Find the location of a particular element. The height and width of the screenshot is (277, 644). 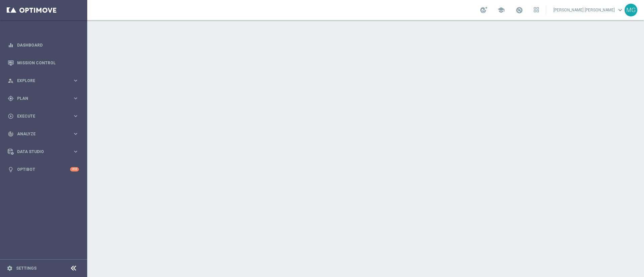

button: play_circle_outline Execute keyboard_arrow_right is located at coordinates (44, 117).